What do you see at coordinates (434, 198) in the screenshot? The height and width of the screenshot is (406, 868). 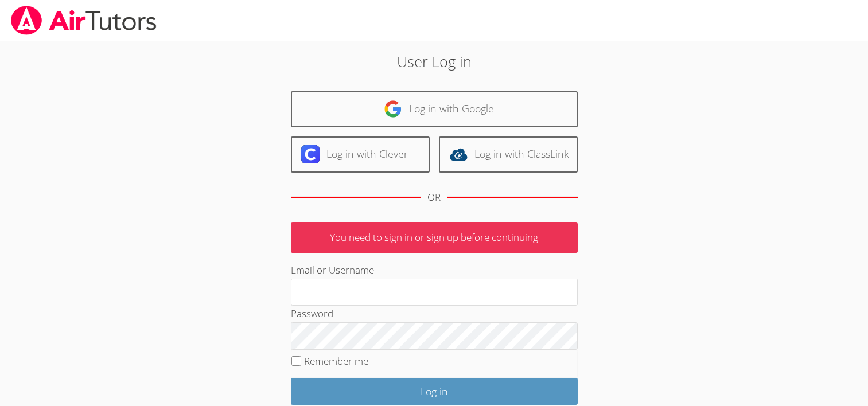 I see `div: OR` at bounding box center [434, 198].